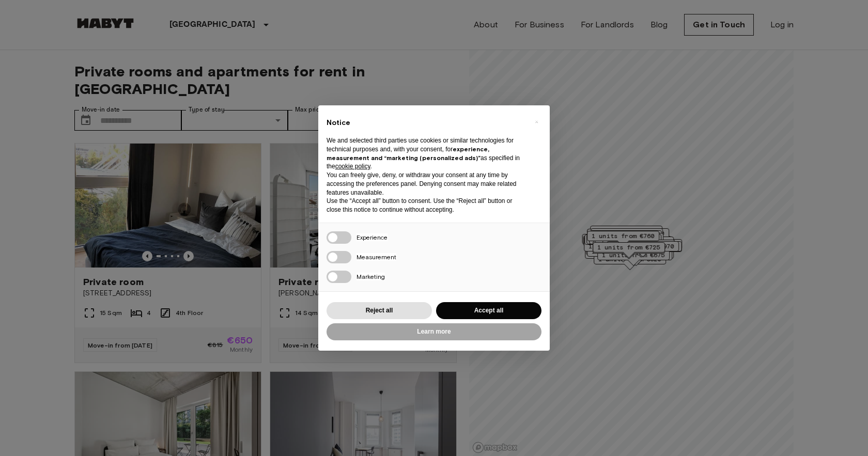 This screenshot has width=868, height=456. I want to click on h2: Notice, so click(426, 123).